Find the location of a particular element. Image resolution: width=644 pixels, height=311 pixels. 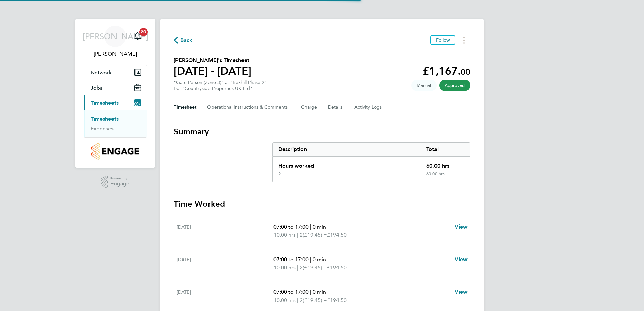

button: Network is located at coordinates (115, 72).